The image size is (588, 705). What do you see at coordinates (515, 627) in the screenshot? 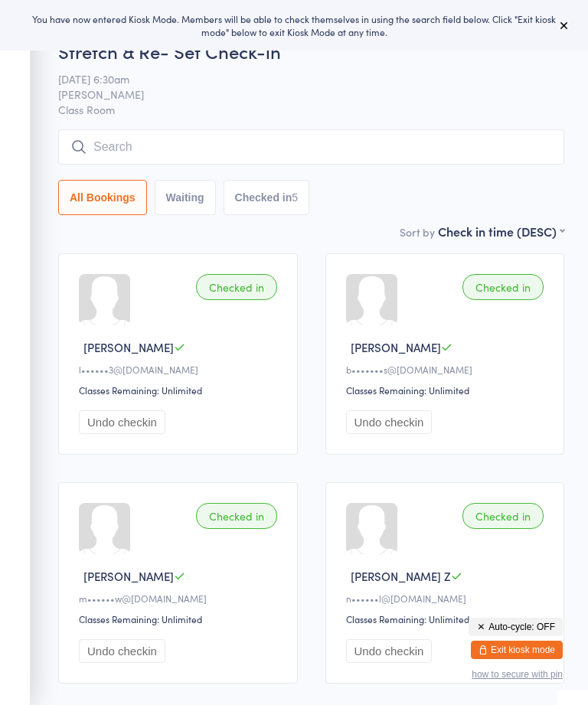
I see `button: Auto-cycle: OFF` at bounding box center [515, 627].